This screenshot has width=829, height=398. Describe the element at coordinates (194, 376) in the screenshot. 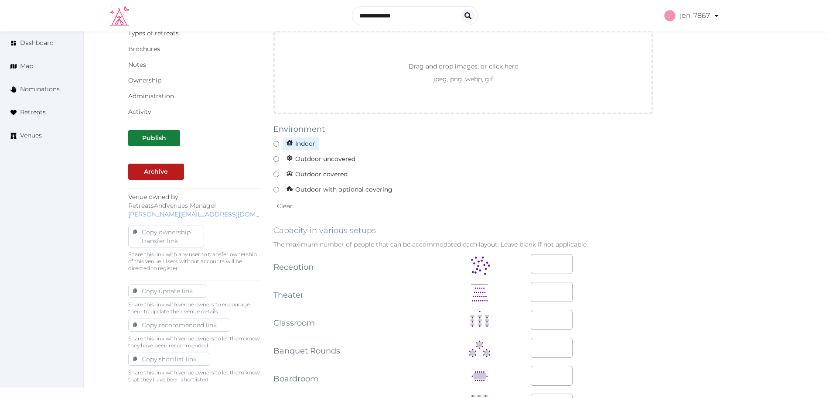

I see `p: Share this link with venue owners to let them know that they have been shortlisted.` at that location.